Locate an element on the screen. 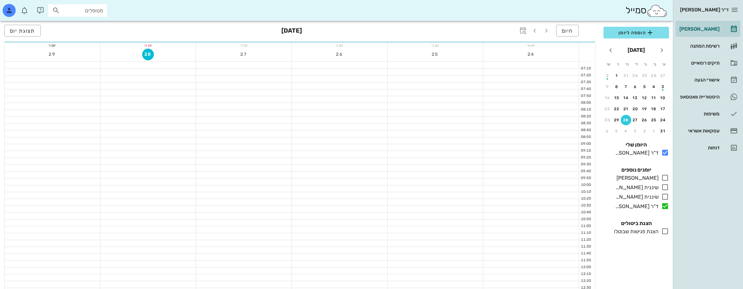  div: 09:40 is located at coordinates (585, 171).